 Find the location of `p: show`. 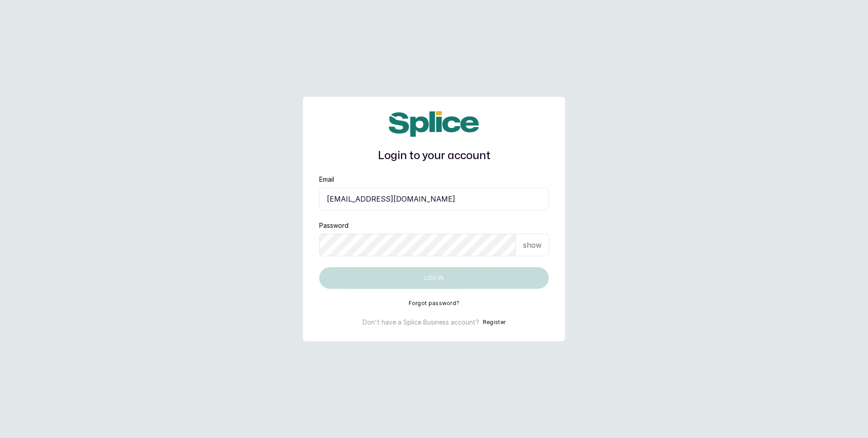

p: show is located at coordinates (532, 245).